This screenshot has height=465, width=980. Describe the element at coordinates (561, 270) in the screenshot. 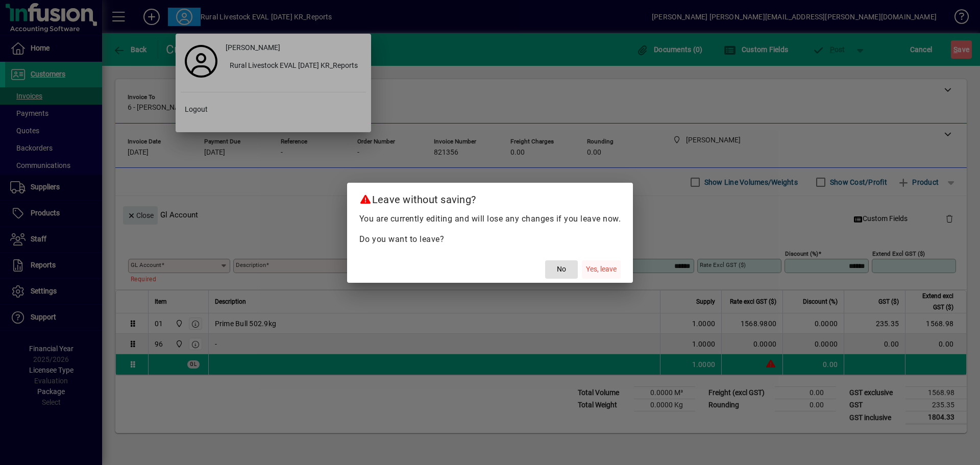

I see `button: No` at that location.